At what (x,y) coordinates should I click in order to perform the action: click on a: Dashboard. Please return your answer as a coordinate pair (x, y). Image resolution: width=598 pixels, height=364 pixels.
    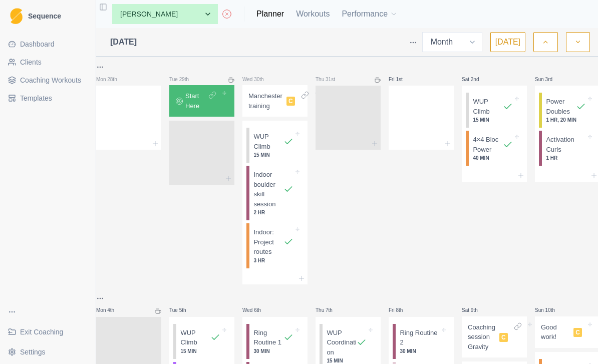
    Looking at the image, I should click on (48, 44).